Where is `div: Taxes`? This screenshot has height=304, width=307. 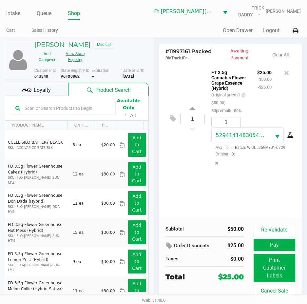 div: Taxes is located at coordinates (183, 259).